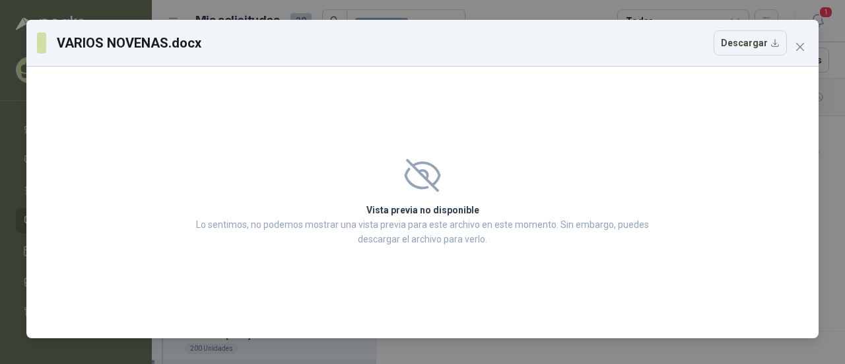 This screenshot has width=845, height=364. Describe the element at coordinates (129, 43) in the screenshot. I see `h3: VARIOS NOVENAS.docx` at that location.